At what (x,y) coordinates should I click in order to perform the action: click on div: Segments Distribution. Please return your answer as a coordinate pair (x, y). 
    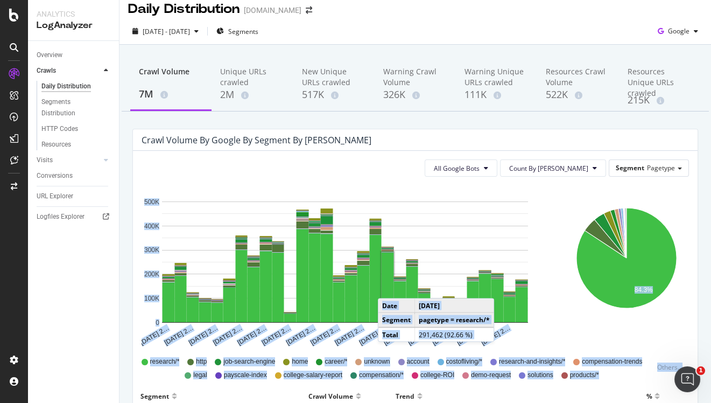
    Looking at the image, I should click on (71, 108).